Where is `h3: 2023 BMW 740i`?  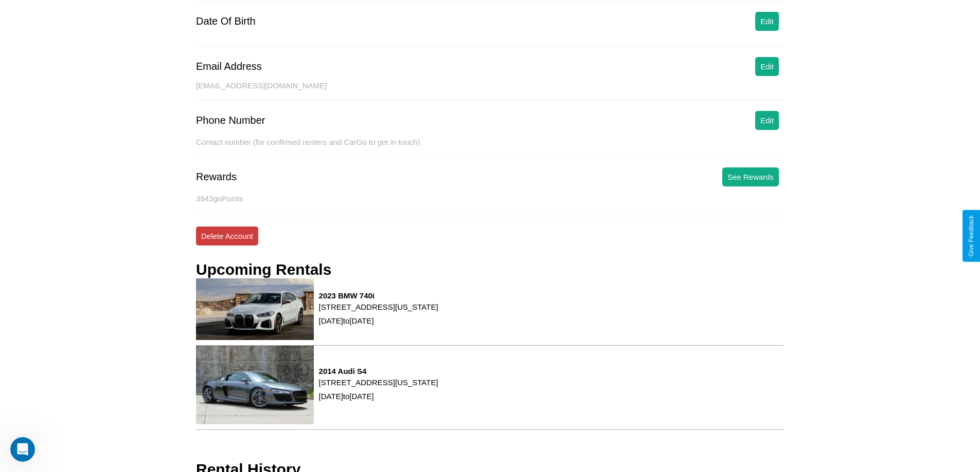
h3: 2023 BMW 740i is located at coordinates (378, 295).